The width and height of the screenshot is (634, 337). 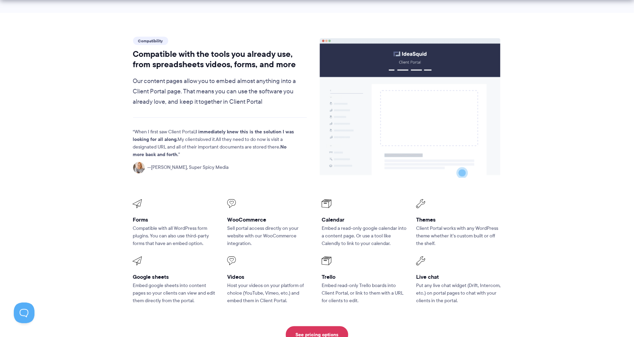 I want to click on p: Embed a read-only google calendar into a content page. Or use a tool like Calendly to link to you..., so click(x=364, y=237).